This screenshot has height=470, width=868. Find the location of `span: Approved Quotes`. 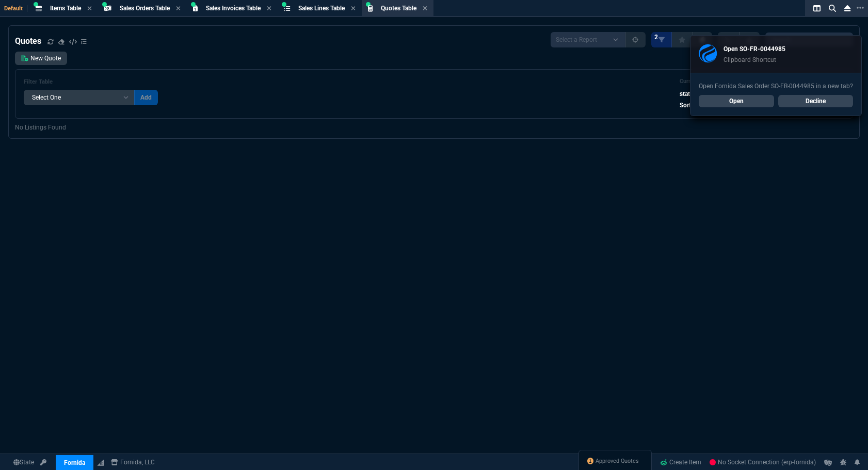

span: Approved Quotes is located at coordinates (617, 461).